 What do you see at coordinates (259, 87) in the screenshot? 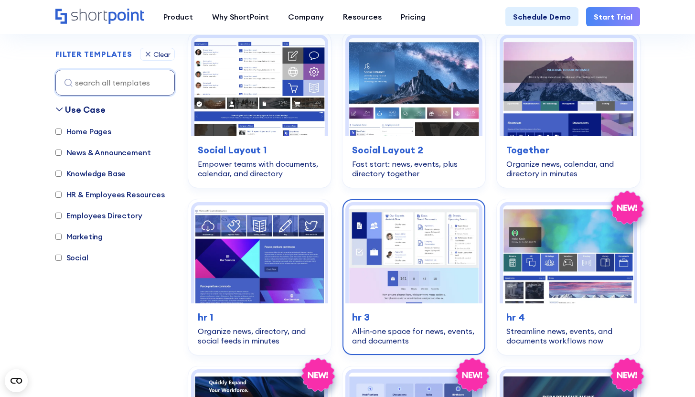
I see `img: SharePoint social intranet template: Empower teams with documents, calendar, and directory | Shor...` at bounding box center [259, 87].